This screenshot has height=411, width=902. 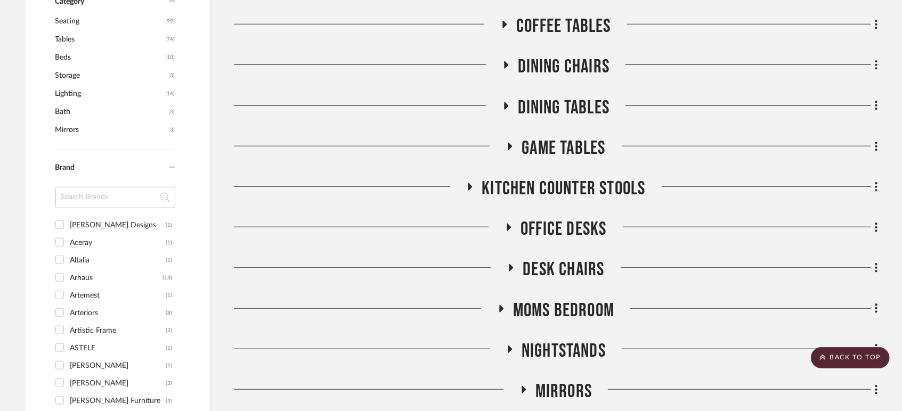 I want to click on span: Seating, so click(x=109, y=21).